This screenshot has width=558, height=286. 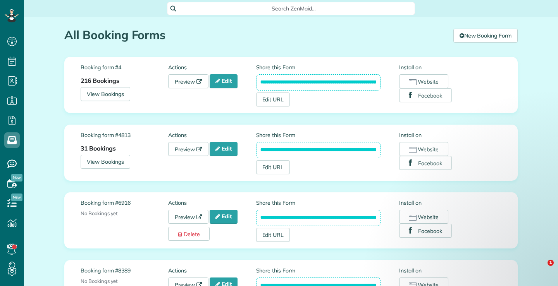 I want to click on a: New Booking Form, so click(x=485, y=36).